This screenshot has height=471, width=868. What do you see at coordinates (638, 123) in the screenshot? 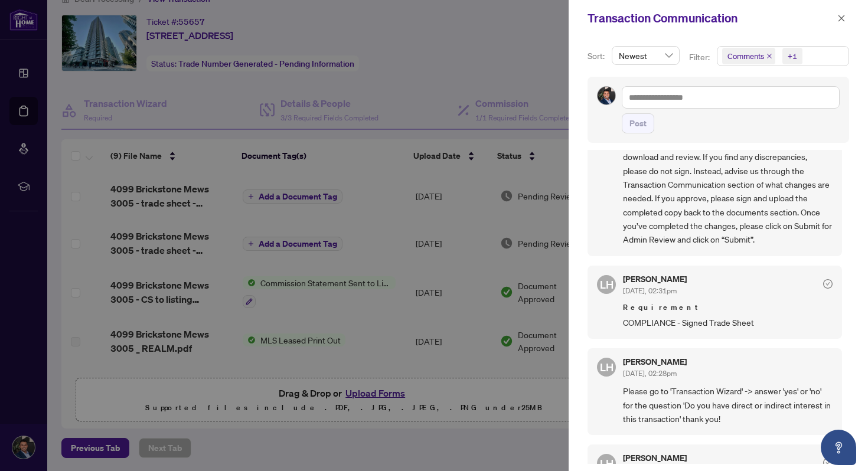
I see `button: Post` at bounding box center [638, 123].